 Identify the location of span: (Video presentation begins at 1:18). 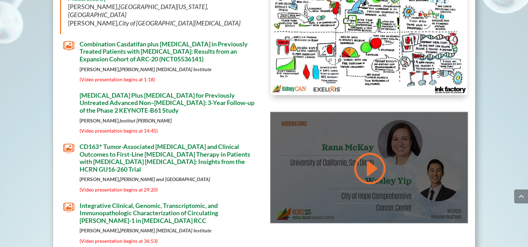
(117, 79).